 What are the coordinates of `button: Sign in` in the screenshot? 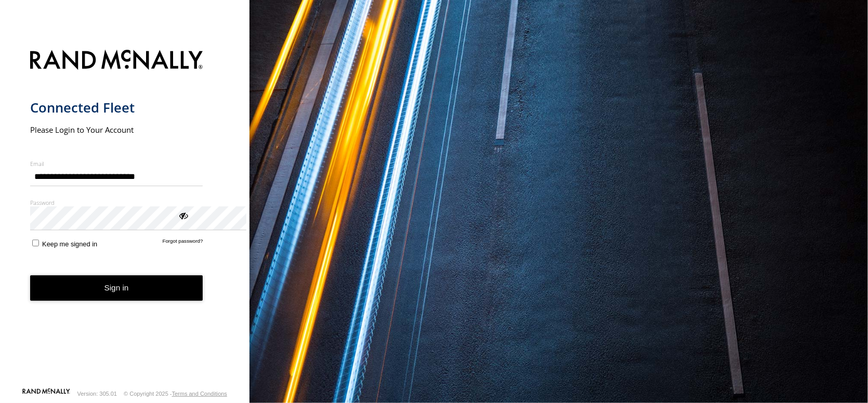 It's located at (116, 288).